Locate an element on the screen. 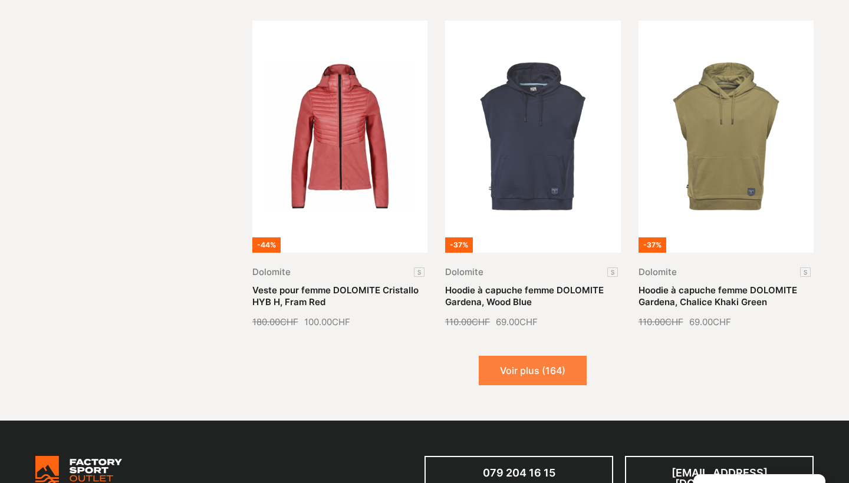 The width and height of the screenshot is (849, 483). button: Voir plus (164) is located at coordinates (532, 371).